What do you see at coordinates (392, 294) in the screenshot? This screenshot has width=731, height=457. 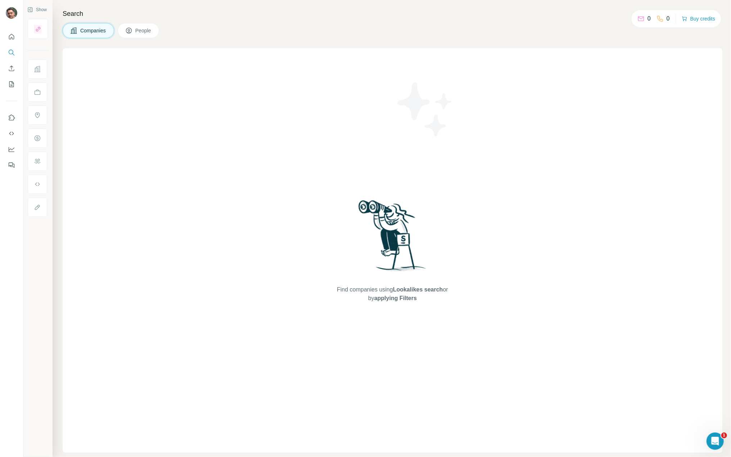 I see `span: Find companies using or by` at bounding box center [392, 294].